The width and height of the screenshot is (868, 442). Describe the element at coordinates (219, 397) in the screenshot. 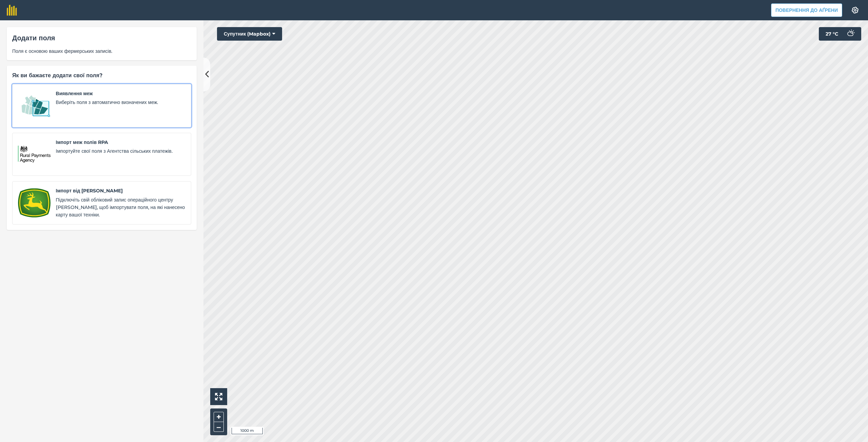

I see `img: Чотири стрілки, одна спрямована вгору ліворуч, одна вгору праворуч, одна внизу праворуч і остання...` at that location.